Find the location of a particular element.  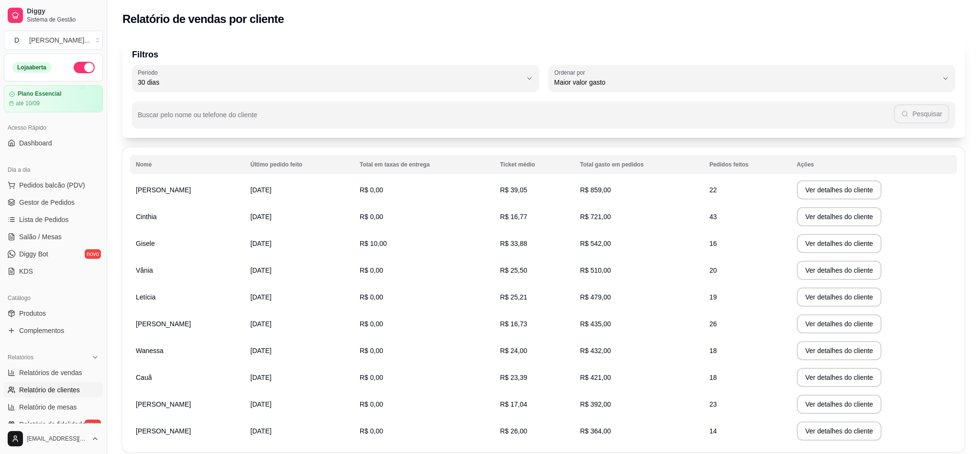

th: Ações is located at coordinates (874, 165).